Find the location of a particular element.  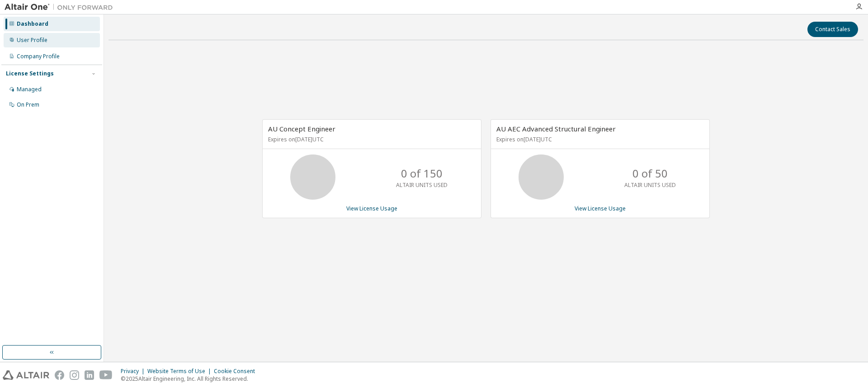

div: User Profile is located at coordinates (32, 40).